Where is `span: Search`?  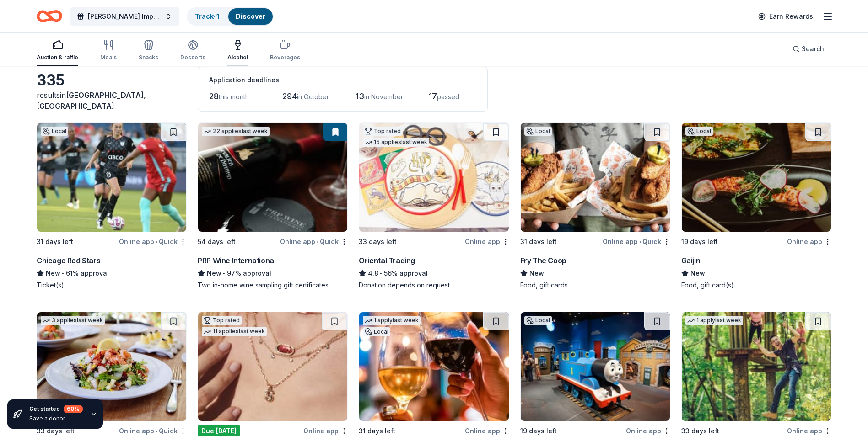
span: Search is located at coordinates (813, 49).